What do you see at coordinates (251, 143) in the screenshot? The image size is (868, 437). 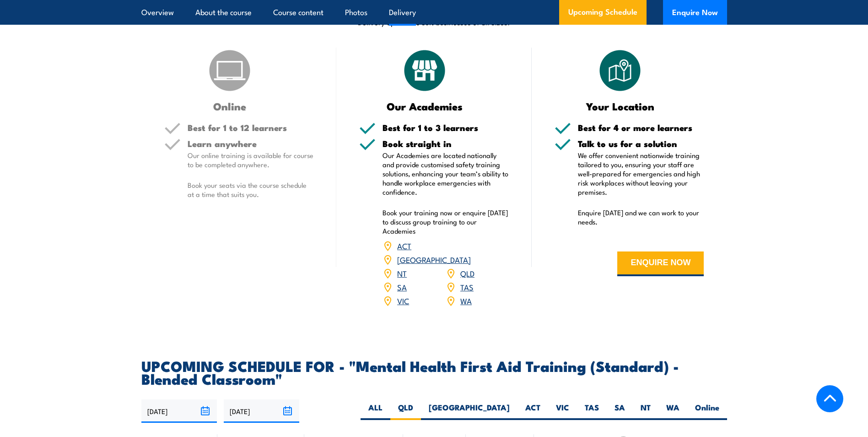 I see `h5: Learn anywhere` at bounding box center [251, 143].